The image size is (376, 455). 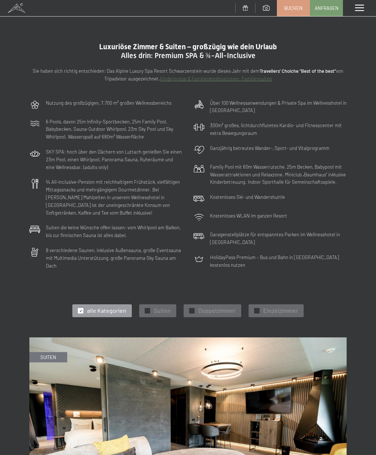 I want to click on a: Schwarzensteinsuite mit finnischer Sauna, so click(x=188, y=340).